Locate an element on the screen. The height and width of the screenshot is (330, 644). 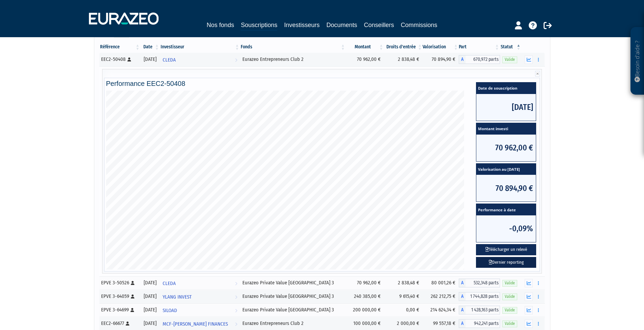
a: Souscriptions is located at coordinates (259, 25).